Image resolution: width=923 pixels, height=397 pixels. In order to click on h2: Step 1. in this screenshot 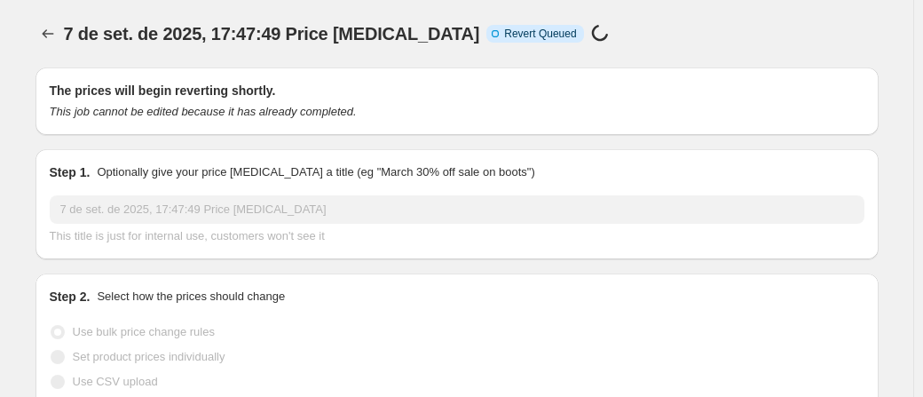, I will do `click(70, 172)`.